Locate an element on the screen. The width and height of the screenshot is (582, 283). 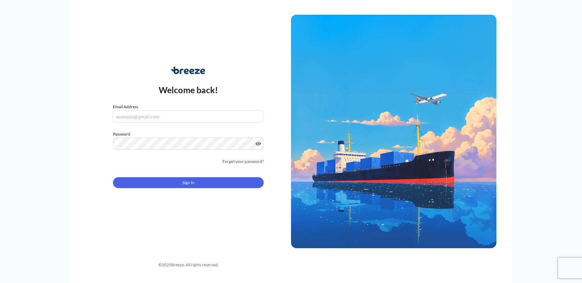
a: Forgot your password? is located at coordinates (243, 161).